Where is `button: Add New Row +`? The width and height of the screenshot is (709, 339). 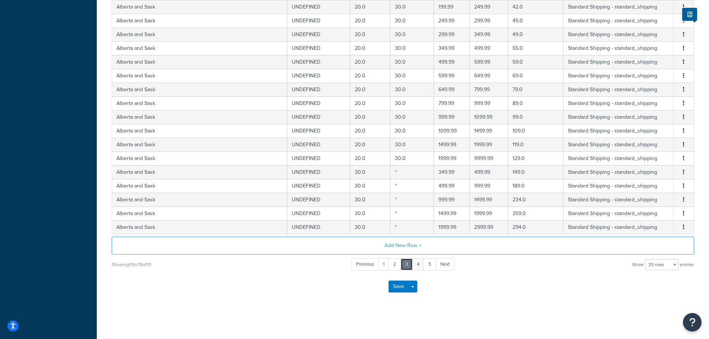
button: Add New Row + is located at coordinates (403, 246).